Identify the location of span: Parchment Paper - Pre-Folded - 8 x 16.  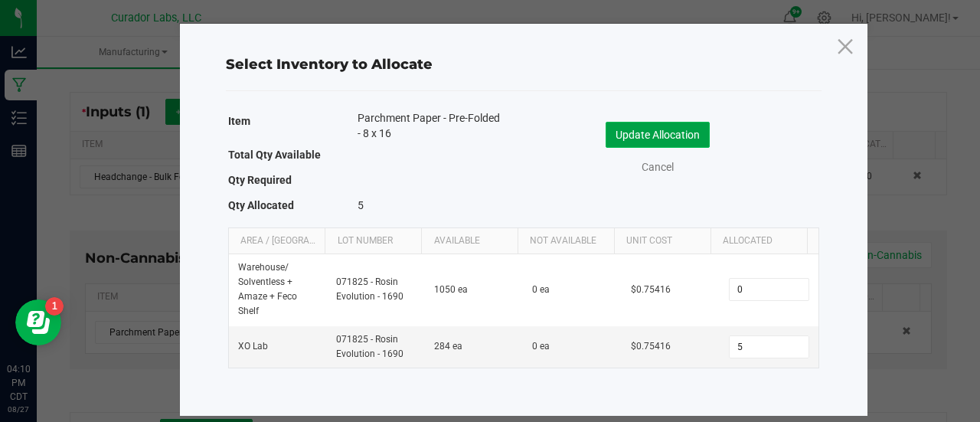
(429, 125).